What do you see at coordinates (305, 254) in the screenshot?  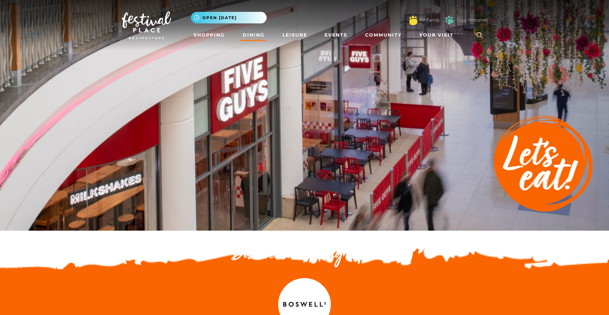 I see `h2: Discover something new...` at bounding box center [305, 254].